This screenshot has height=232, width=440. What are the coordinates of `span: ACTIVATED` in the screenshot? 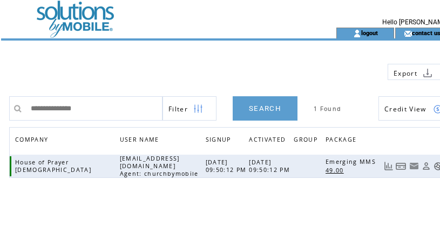 It's located at (269, 140).